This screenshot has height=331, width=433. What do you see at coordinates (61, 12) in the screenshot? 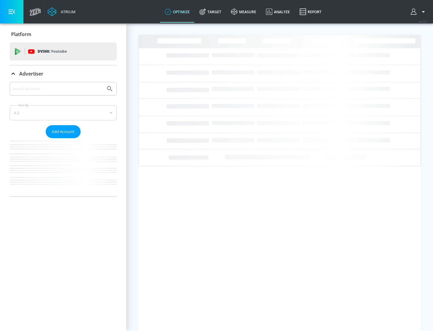
I see `a: Atrium` at bounding box center [61, 12].